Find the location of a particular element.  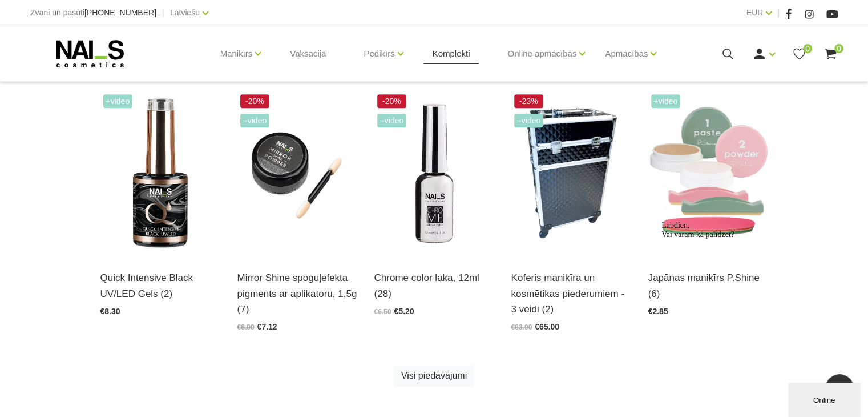

a: Latviešu is located at coordinates (185, 13).